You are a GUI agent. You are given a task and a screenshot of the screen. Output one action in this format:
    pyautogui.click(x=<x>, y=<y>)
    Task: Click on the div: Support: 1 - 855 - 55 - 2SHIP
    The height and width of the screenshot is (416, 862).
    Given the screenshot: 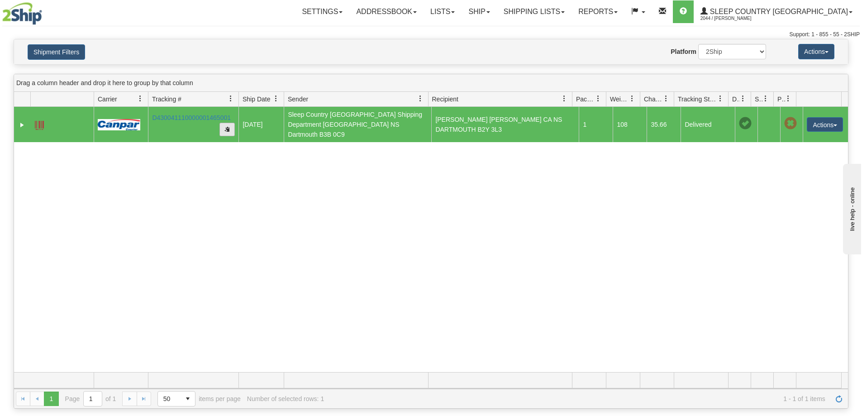 What is the action you would take?
    pyautogui.click(x=431, y=34)
    